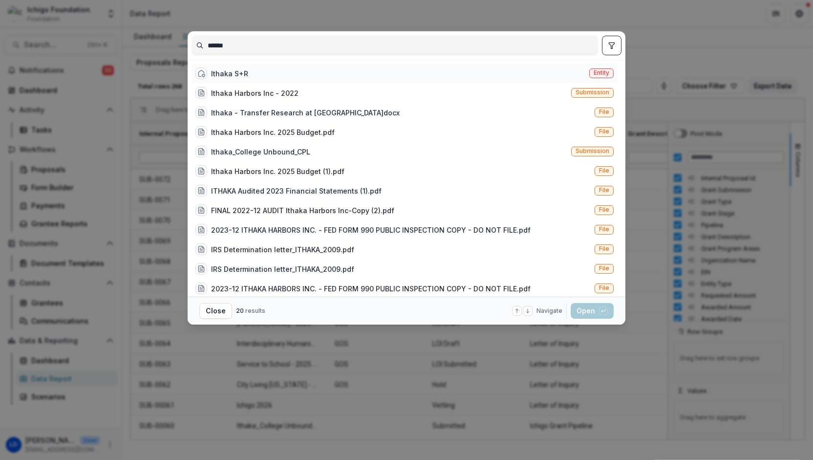 Image resolution: width=813 pixels, height=460 pixels. What do you see at coordinates (230, 73) in the screenshot?
I see `div: Ithaka S+R` at bounding box center [230, 73].